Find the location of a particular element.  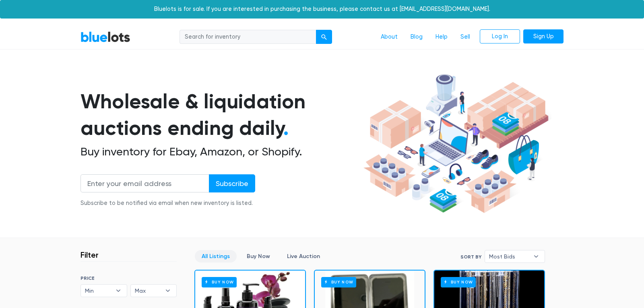

img: hero-ee84e7d0318cb26816c560f6b4441b76977f77a177738b4e94f68c95b2b83dbb.png is located at coordinates (456, 144).